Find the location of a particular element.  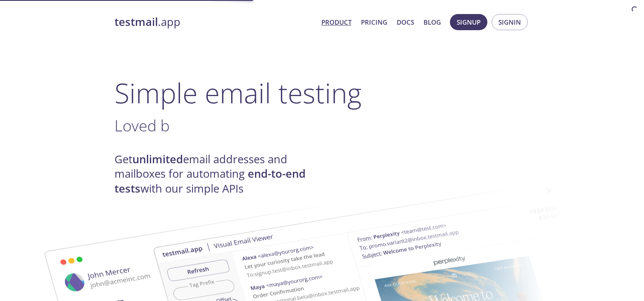

strong: end-to-end tests is located at coordinates (210, 180).